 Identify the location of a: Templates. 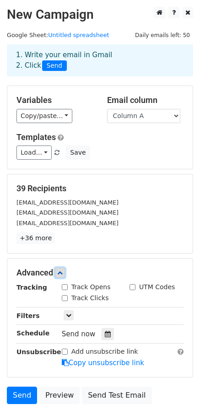
(36, 137).